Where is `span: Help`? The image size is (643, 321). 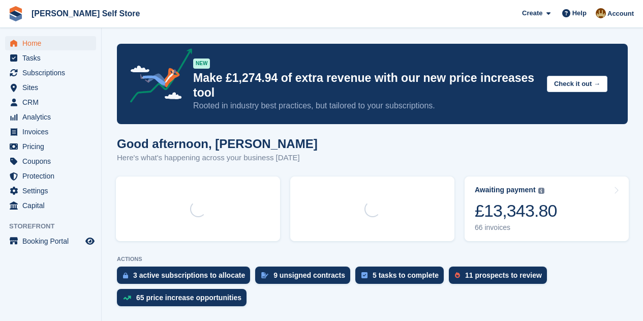
span: Help is located at coordinates (579, 13).